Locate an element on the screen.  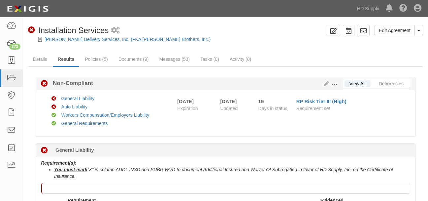
b: Requirement(s): is located at coordinates (58, 163).